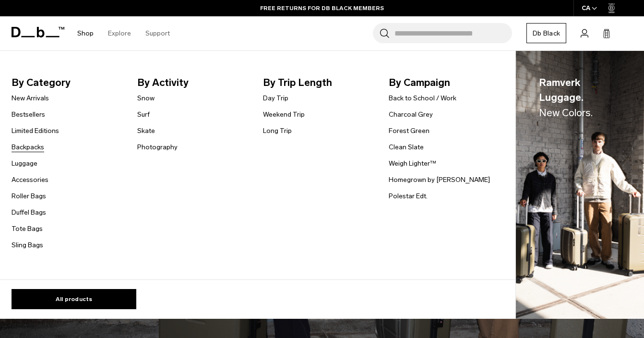 This screenshot has height=338, width=644. I want to click on span: By Trip Length, so click(318, 82).